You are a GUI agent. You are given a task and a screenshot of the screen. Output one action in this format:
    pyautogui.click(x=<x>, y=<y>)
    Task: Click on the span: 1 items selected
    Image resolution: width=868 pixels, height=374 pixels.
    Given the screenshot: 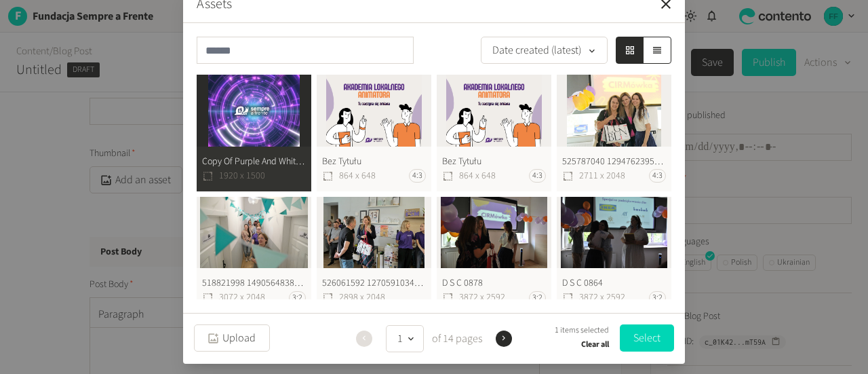 What is the action you would take?
    pyautogui.click(x=582, y=330)
    